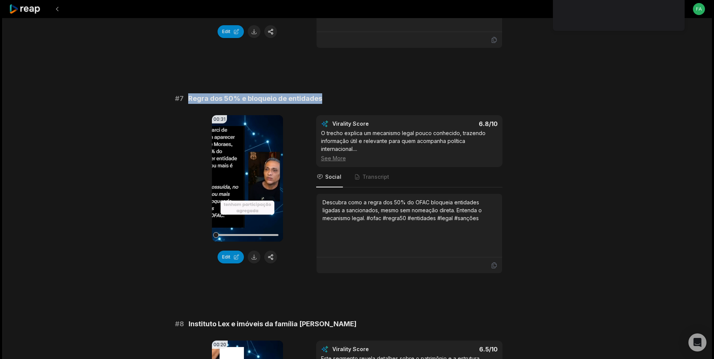  Describe the element at coordinates (409, 177) in the screenshot. I see `nav: Tabs` at that location.